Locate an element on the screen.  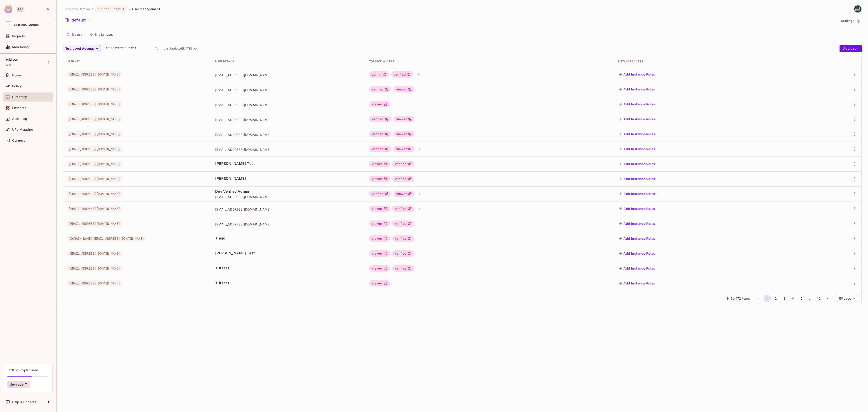
div: User Key is located at coordinates (137, 61).